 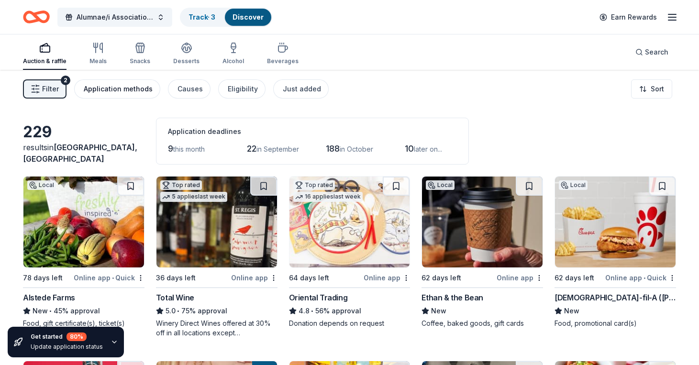 I want to click on div: 80 %, so click(x=77, y=337).